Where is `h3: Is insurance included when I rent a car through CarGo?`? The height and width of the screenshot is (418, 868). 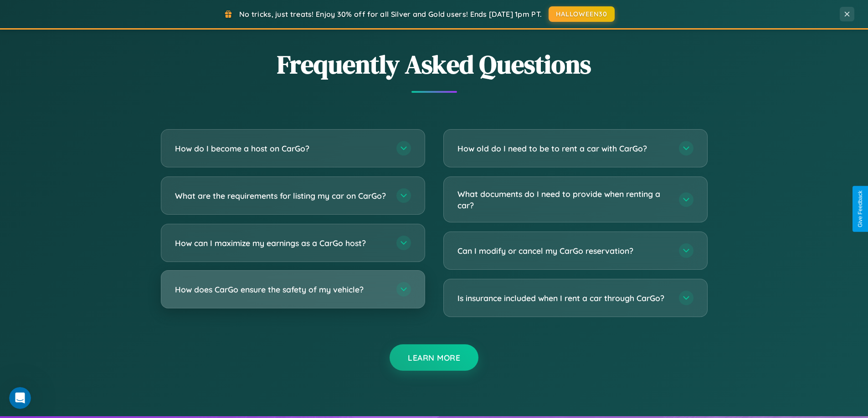 h3: Is insurance included when I rent a car through CarGo? is located at coordinates (563, 298).